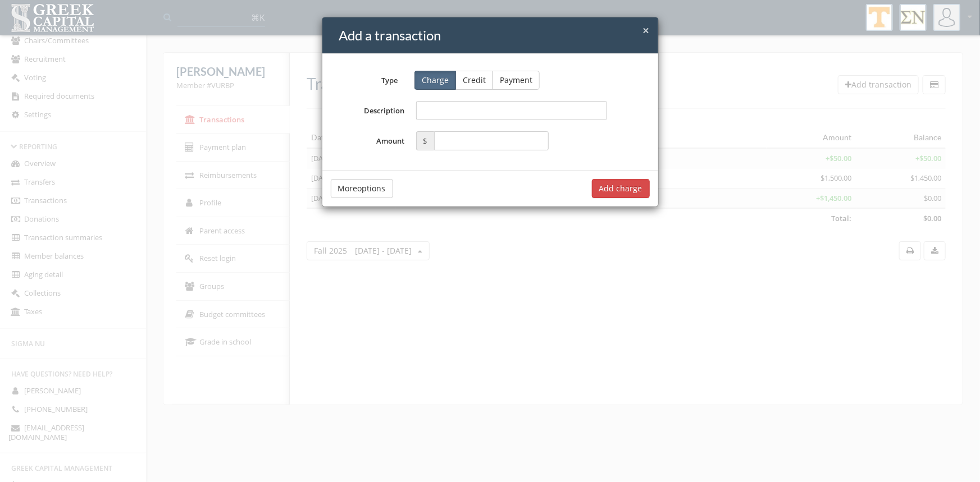 The image size is (980, 482). Describe the element at coordinates (474, 80) in the screenshot. I see `button: Credit` at that location.